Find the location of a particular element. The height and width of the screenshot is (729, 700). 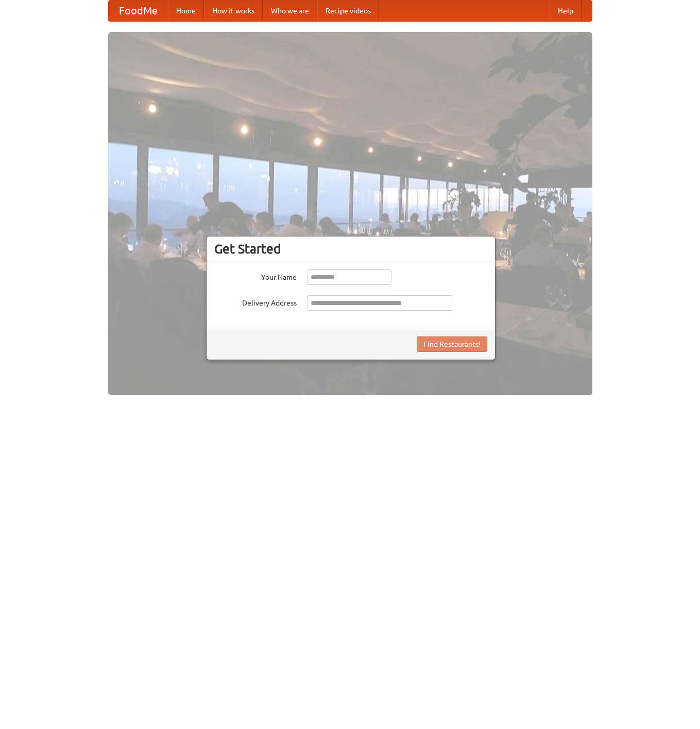

a: Home is located at coordinates (186, 11).